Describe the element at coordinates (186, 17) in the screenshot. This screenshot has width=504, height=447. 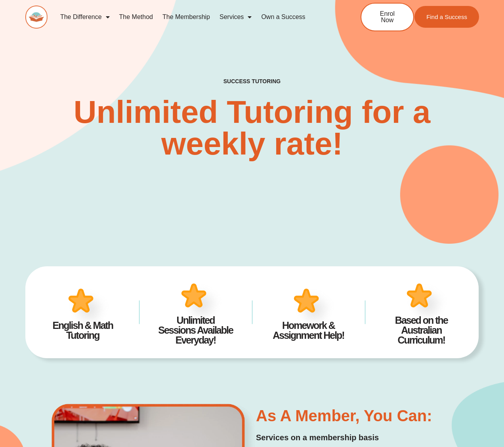
I see `a: The Membership` at that location.